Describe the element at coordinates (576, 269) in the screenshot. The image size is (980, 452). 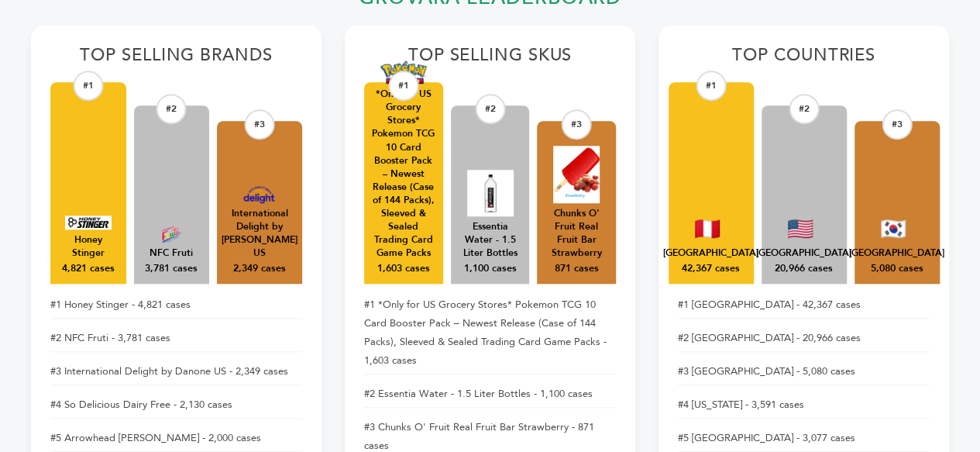
I see `div: 871 cases` at that location.